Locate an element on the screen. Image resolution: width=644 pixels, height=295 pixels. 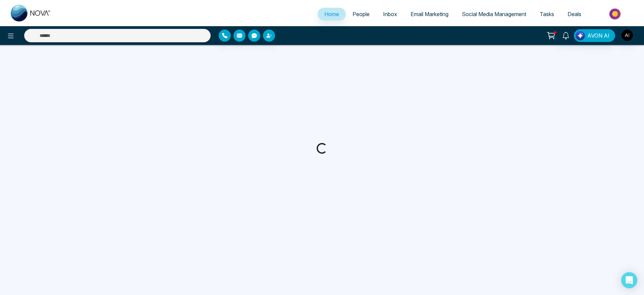
a: Deals is located at coordinates (574, 14).